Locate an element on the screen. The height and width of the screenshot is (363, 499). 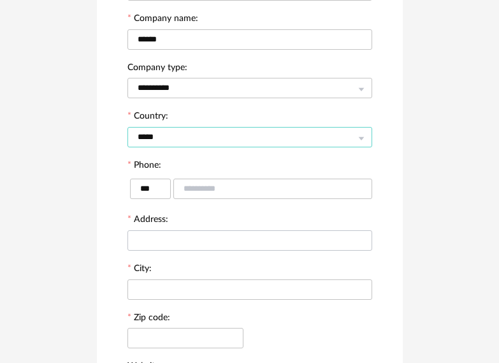
label: Company type: is located at coordinates (158, 69).